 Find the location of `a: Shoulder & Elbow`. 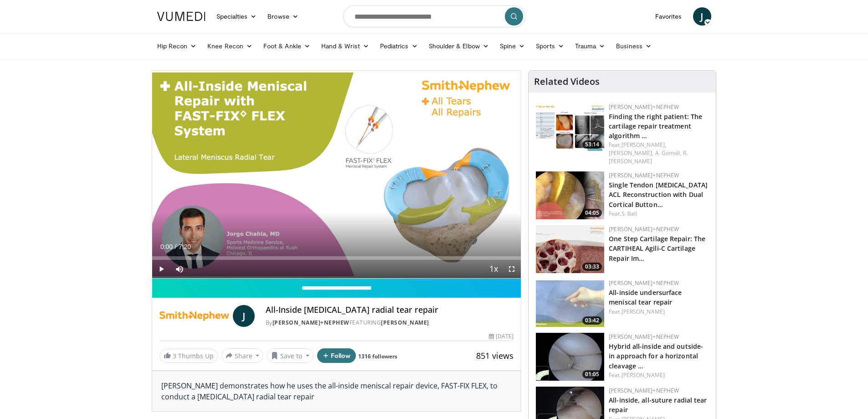

a: Shoulder & Elbow is located at coordinates (459, 46).